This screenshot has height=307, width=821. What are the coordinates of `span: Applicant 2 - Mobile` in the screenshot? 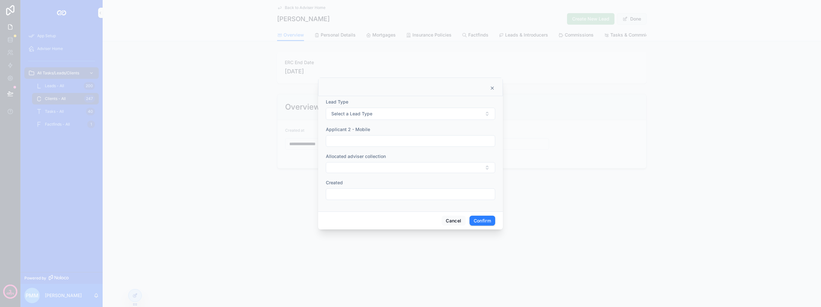 It's located at (348, 129).